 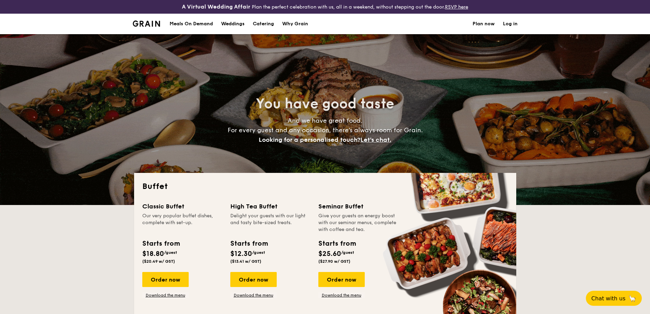 I want to click on span: ($13.41 w/ GST), so click(x=246, y=261).